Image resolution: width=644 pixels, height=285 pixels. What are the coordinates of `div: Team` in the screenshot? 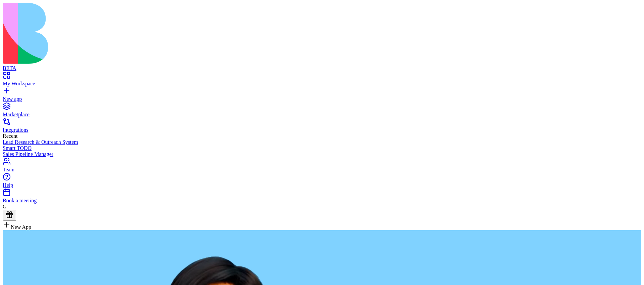 It's located at (322, 170).